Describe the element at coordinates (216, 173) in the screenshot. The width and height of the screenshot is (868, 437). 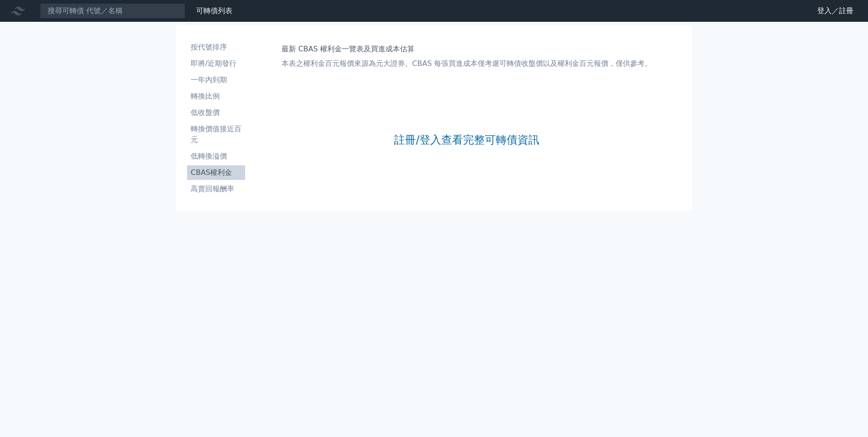
I see `a: CBAS權利金` at that location.